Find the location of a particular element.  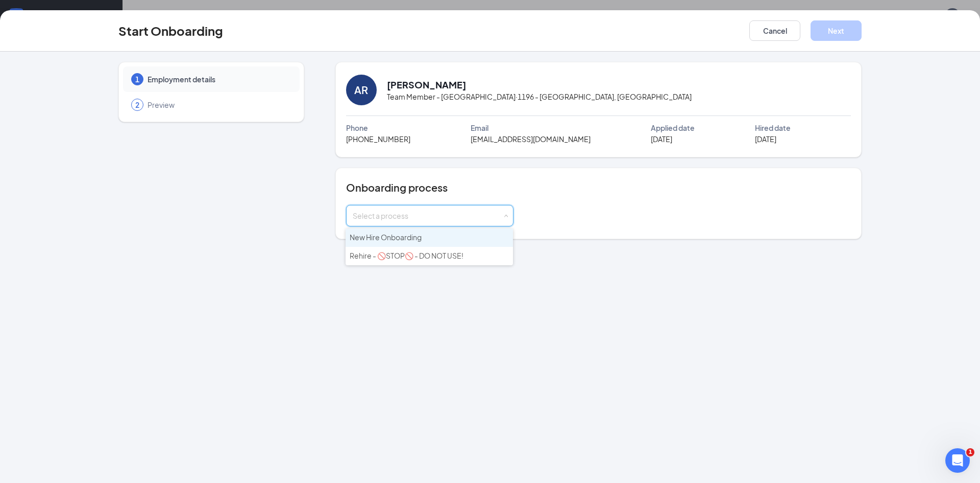

h3: Start Onboarding is located at coordinates (171, 31).